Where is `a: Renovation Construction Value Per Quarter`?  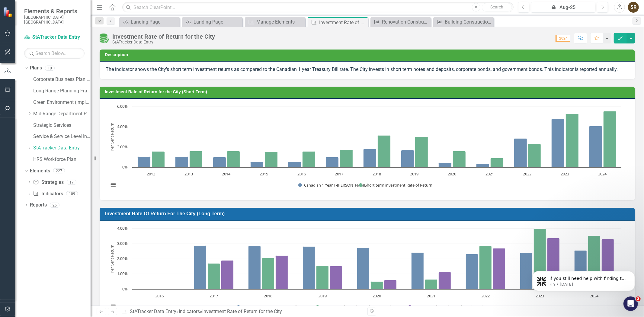 a: Renovation Construction Value Per Quarter is located at coordinates (401, 21).